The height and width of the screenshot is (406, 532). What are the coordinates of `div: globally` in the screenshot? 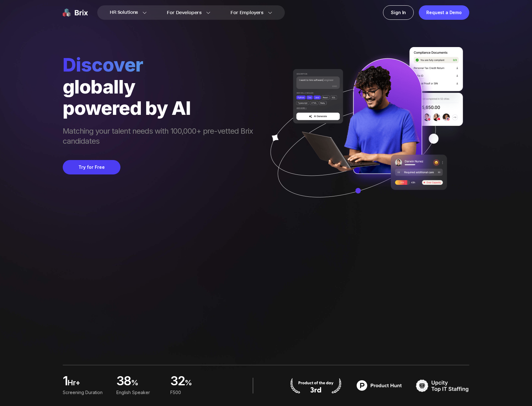 It's located at (161, 87).